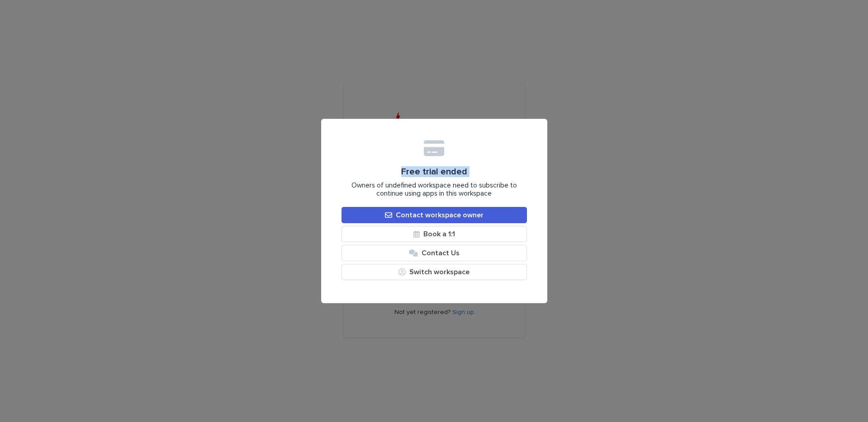 This screenshot has width=868, height=422. I want to click on span: Free trial ended, so click(434, 172).